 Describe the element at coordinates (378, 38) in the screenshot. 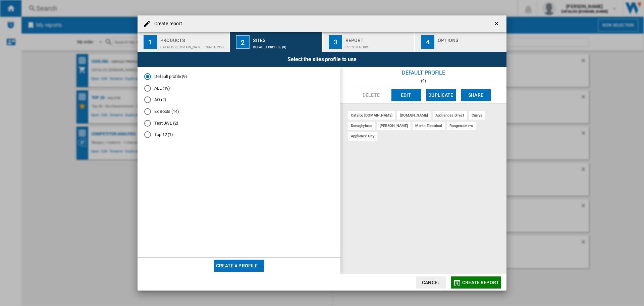

I see `div: Report` at that location.